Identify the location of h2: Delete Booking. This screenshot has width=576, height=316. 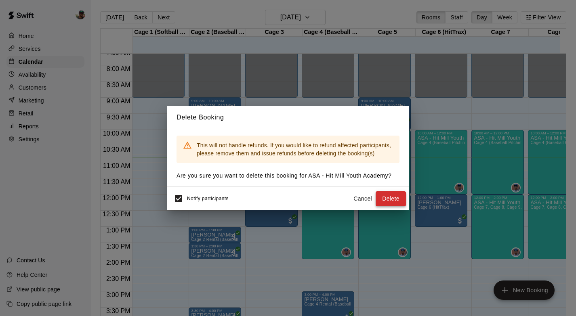
(288, 118).